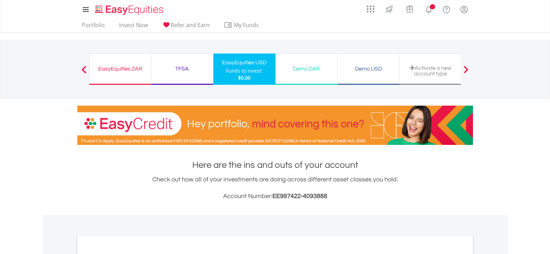 The height and width of the screenshot is (254, 550). What do you see at coordinates (410, 9) in the screenshot?
I see `img: vouchers-v2.svg` at bounding box center [410, 9].